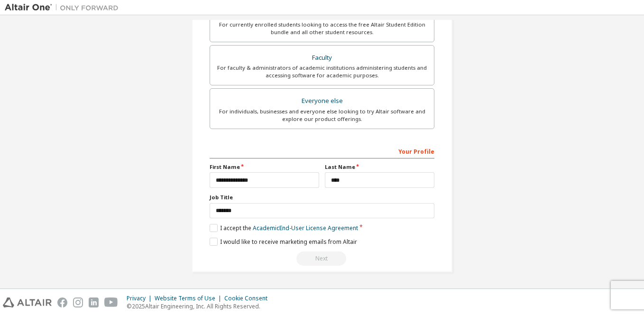 This screenshot has height=316, width=644. What do you see at coordinates (27, 302) in the screenshot?
I see `img: altair_logo.svg` at bounding box center [27, 302].